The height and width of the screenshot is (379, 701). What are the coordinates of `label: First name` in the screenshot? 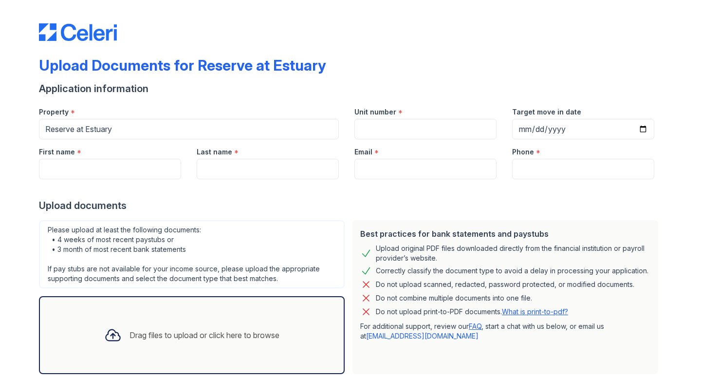 It's located at (57, 152).